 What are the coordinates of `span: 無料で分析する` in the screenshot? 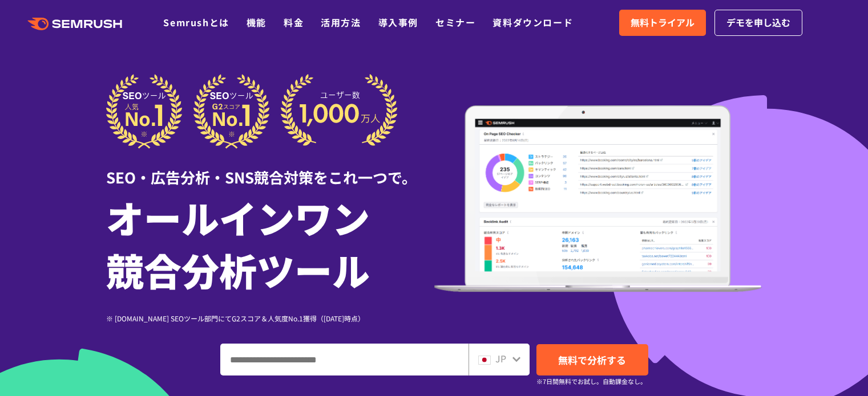 It's located at (592, 360).